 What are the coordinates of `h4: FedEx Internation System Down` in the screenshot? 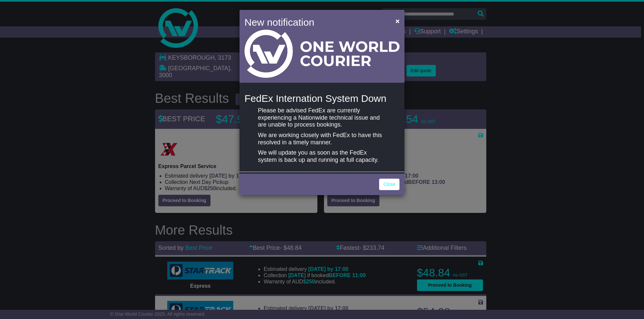 It's located at (322, 98).